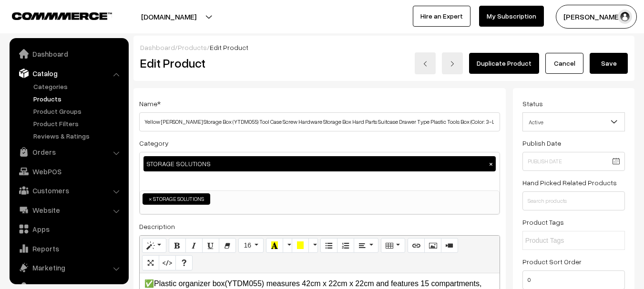 The width and height of the screenshot is (644, 289). I want to click on img: COMMMERCE, so click(62, 16).